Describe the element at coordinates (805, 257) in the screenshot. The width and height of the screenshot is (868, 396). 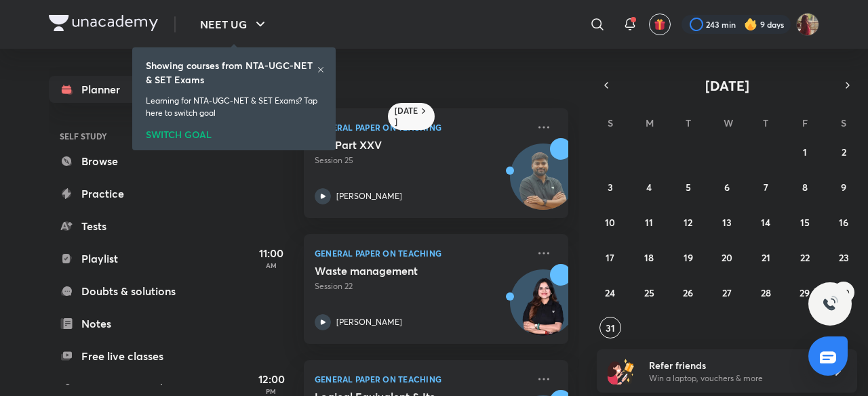
I see `button: August 22, 2025` at that location.